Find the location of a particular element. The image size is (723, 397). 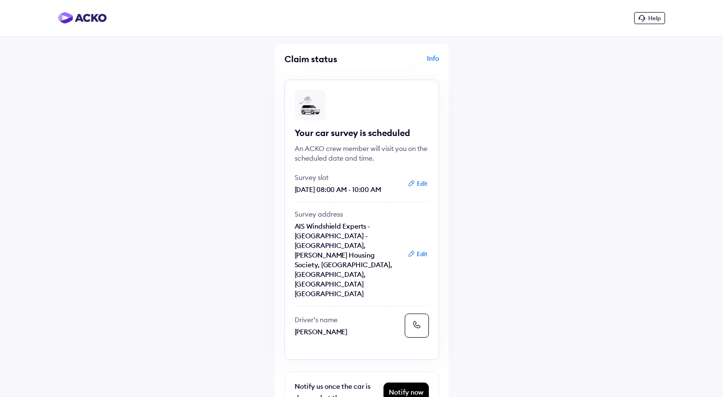

div: Claim status is located at coordinates (322, 59).